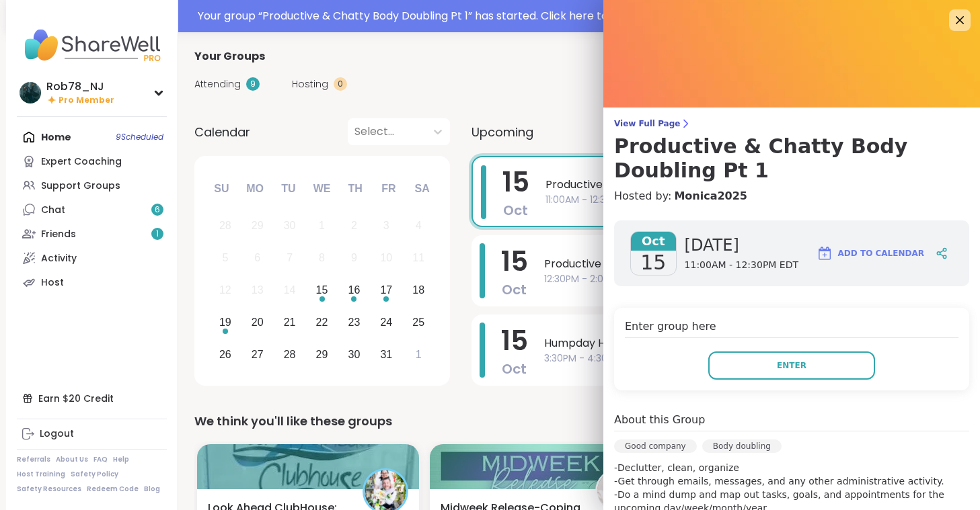 Image resolution: width=980 pixels, height=510 pixels. What do you see at coordinates (49, 490) in the screenshot?
I see `a: Safety Resources` at bounding box center [49, 490].